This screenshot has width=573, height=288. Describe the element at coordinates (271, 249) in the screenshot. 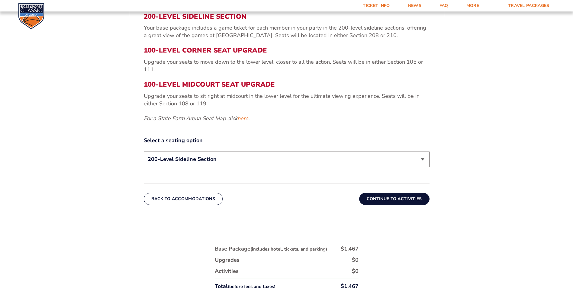

I see `div: Base Package` at that location.